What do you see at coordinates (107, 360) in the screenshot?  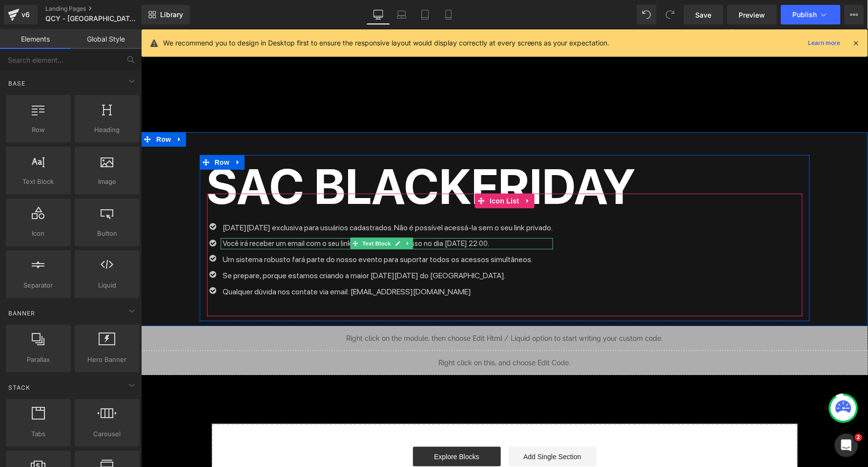 I see `span: Hero Banner` at bounding box center [107, 360].